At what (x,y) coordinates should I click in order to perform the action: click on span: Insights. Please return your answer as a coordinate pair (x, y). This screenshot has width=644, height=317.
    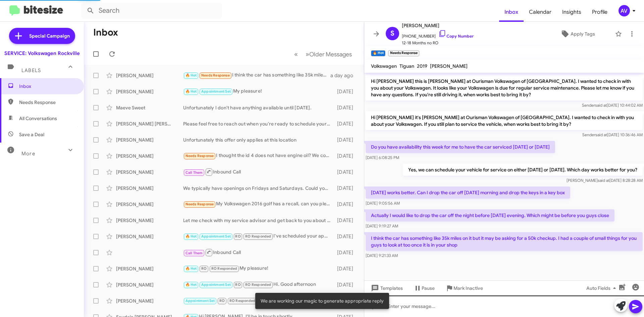
    Looking at the image, I should click on (571, 12).